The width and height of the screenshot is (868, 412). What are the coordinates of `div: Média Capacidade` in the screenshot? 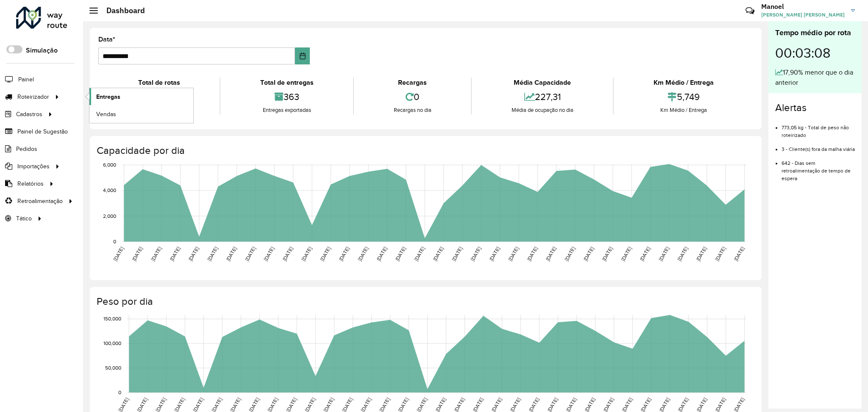 It's located at (542, 83).